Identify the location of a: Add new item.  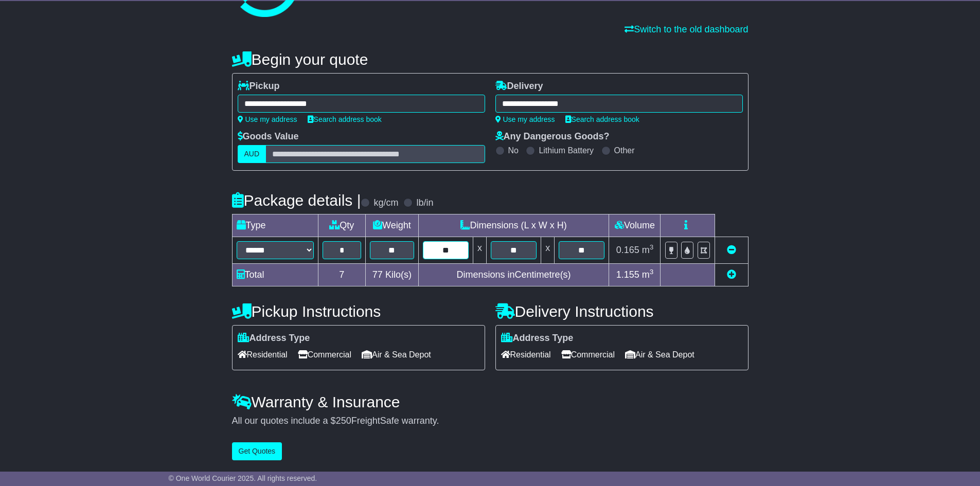
(732, 275).